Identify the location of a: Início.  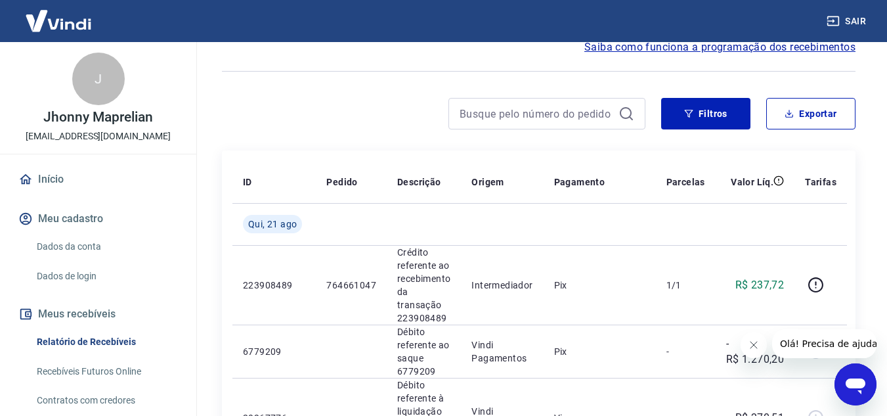
(98, 179).